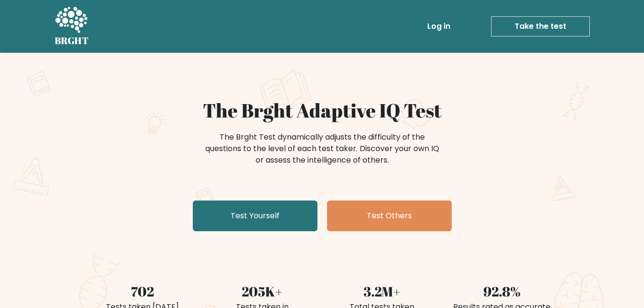 This screenshot has width=644, height=308. Describe the element at coordinates (390, 216) in the screenshot. I see `a: Test Others` at that location.